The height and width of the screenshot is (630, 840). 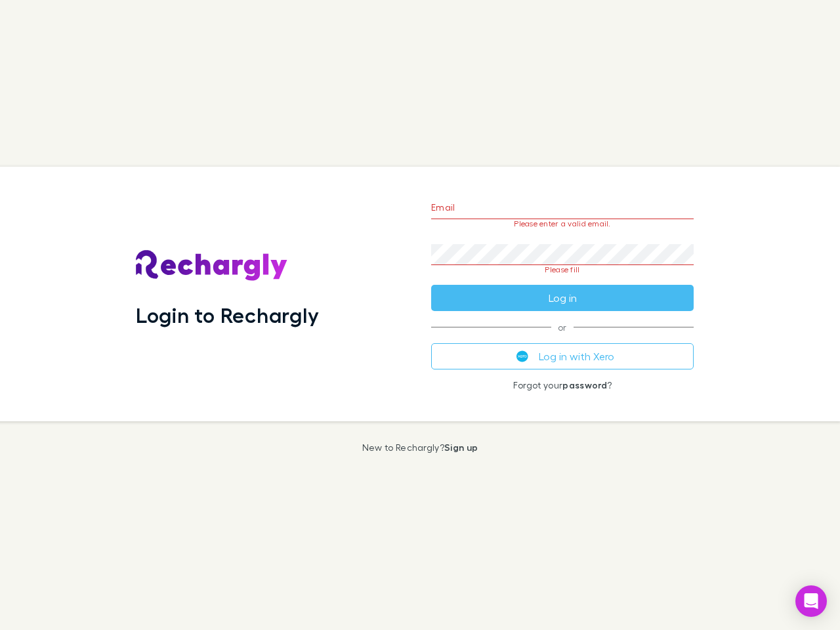 I want to click on a: password, so click(x=585, y=385).